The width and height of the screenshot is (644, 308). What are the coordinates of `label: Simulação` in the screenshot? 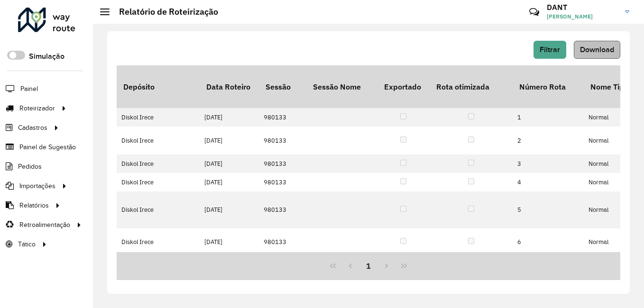 It's located at (47, 56).